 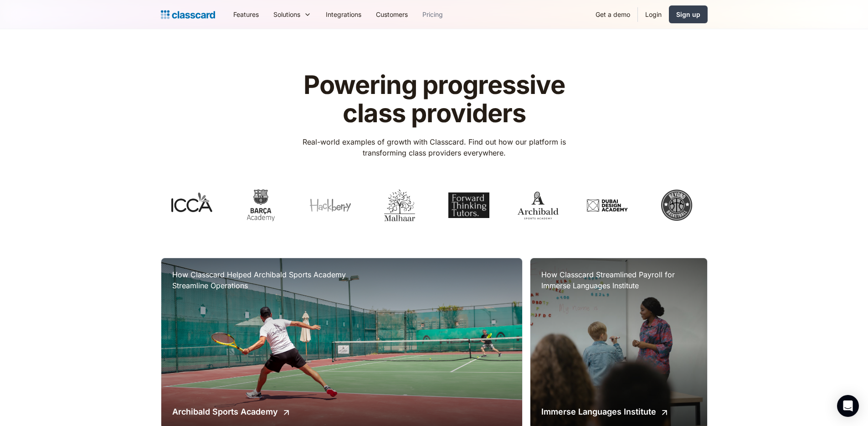 I want to click on h2: Immerse Languages Institute, so click(x=599, y=411).